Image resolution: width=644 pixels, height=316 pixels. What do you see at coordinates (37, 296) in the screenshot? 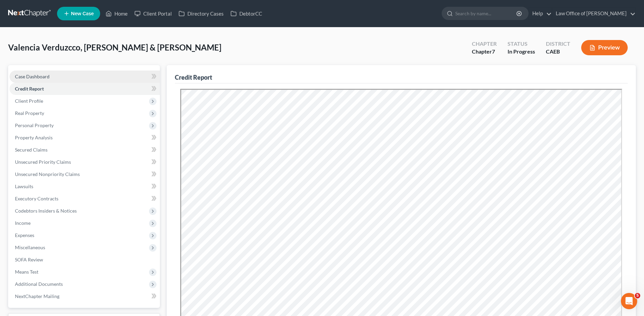
I see `span: NextChapter Mailing` at bounding box center [37, 296].